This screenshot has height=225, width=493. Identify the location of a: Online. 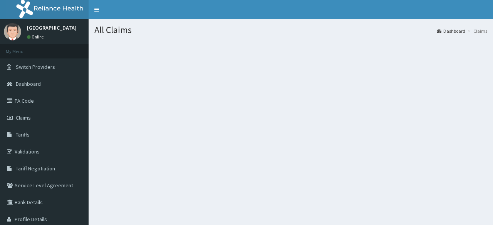
(36, 37).